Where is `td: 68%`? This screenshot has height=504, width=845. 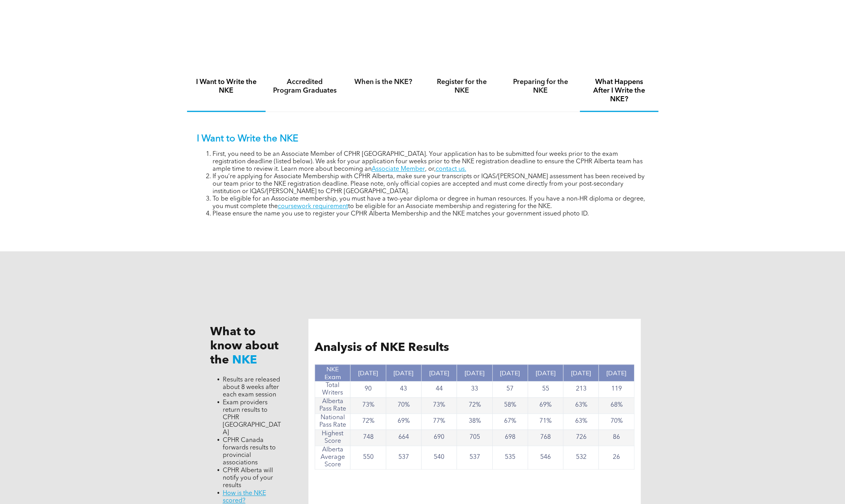 td: 68% is located at coordinates (616, 404).